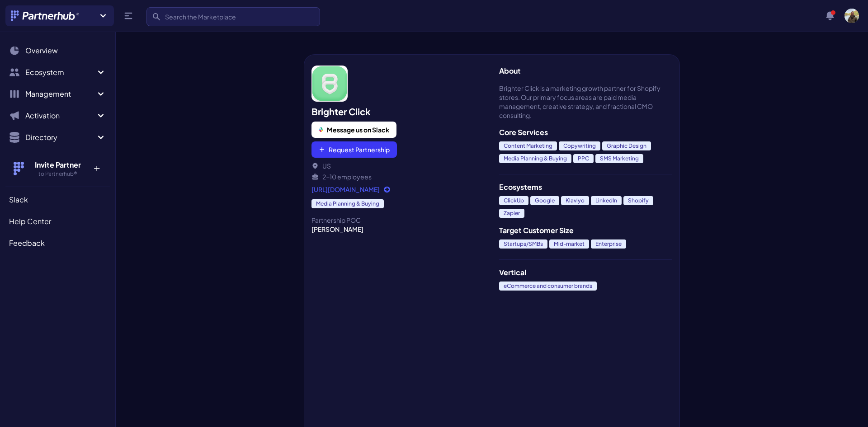 The width and height of the screenshot is (868, 427). I want to click on span: Activation, so click(60, 115).